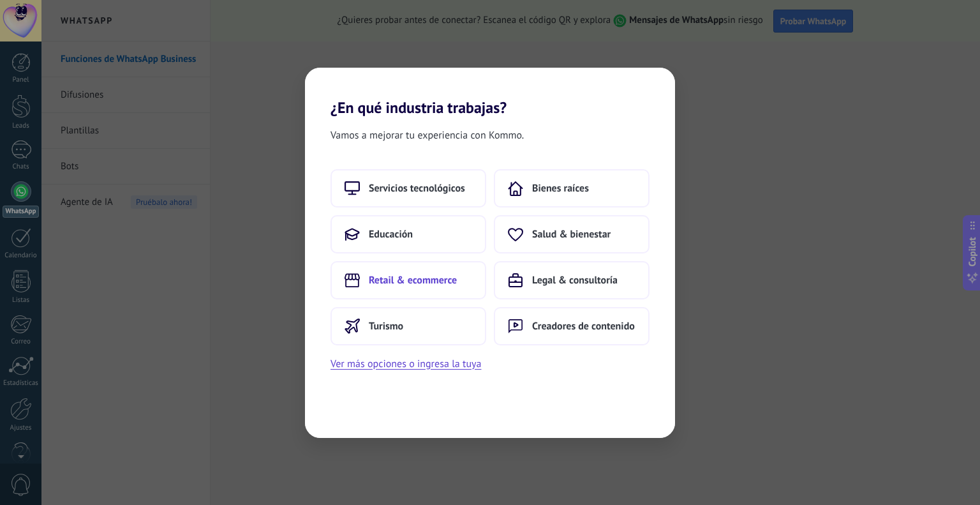  I want to click on button: Legal & consultoría, so click(572, 281).